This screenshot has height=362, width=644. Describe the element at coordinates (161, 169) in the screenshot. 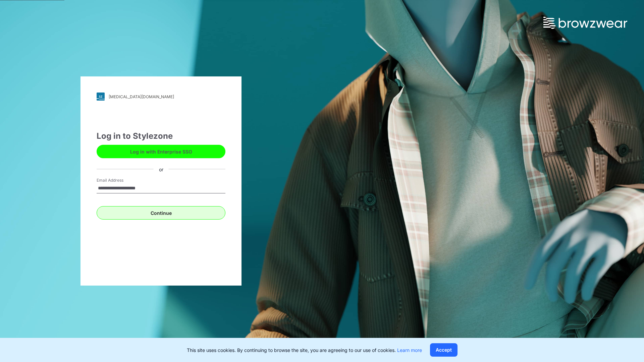

I see `div: or` at that location.